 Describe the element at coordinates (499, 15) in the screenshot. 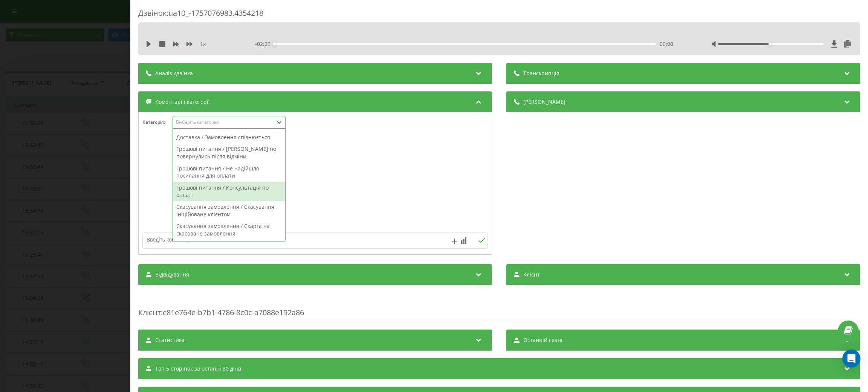

I see `div: Дзвінок : ua10_-1757076983.4354218` at that location.